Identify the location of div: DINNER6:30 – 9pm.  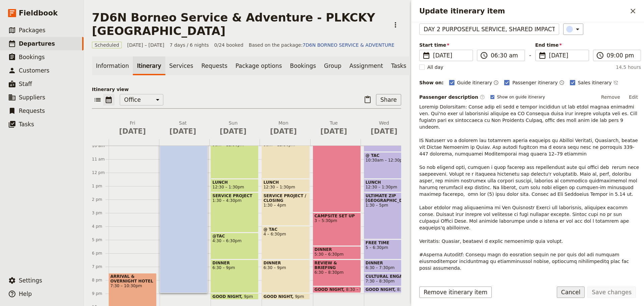
(286, 275).